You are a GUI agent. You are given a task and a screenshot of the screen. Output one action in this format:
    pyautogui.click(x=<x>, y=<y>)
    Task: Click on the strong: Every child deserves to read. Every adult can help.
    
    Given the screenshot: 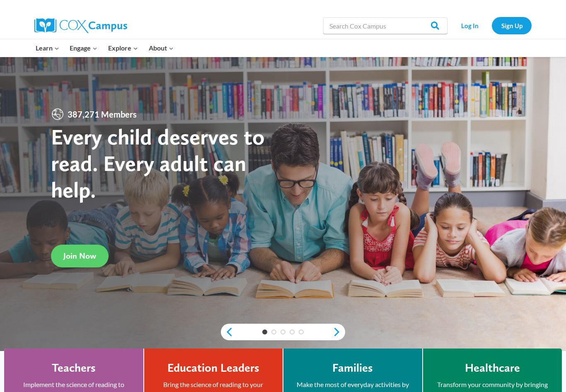 What is the action you would take?
    pyautogui.click(x=158, y=163)
    